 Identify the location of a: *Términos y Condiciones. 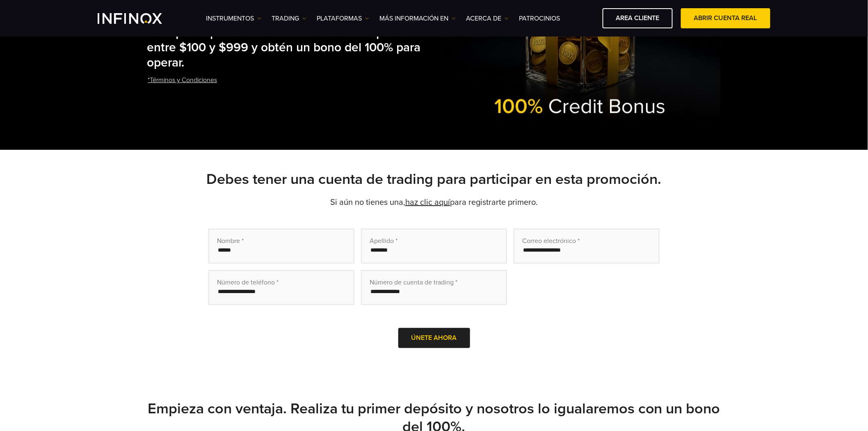
(182, 80).